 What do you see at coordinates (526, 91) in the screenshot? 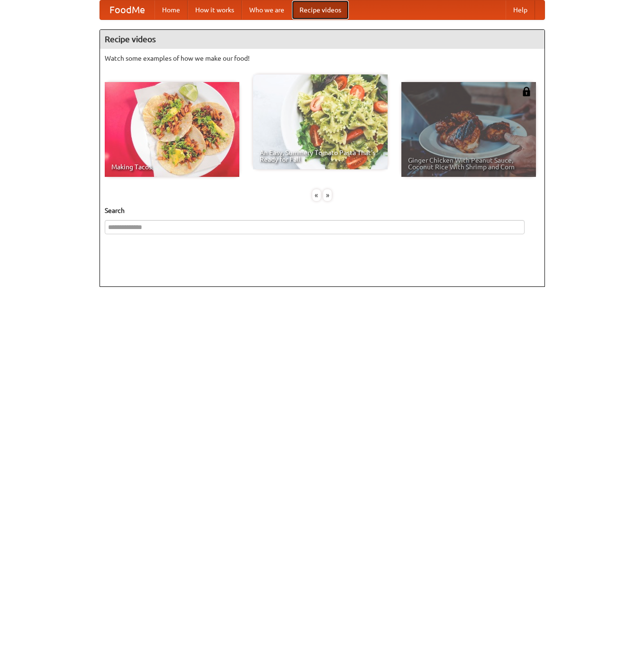
I see `img: 483408.png` at bounding box center [526, 91].